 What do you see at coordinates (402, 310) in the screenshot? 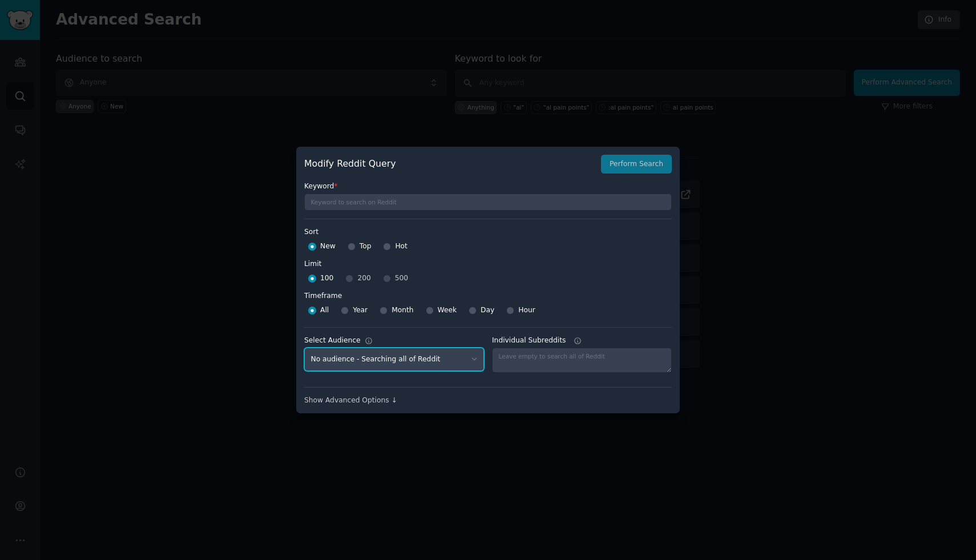
I see `span: Month` at bounding box center [402, 310].